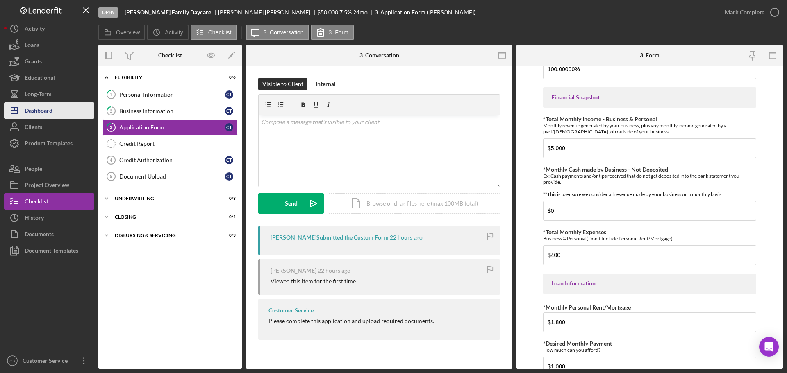  I want to click on a: 1Personal InformationCT, so click(170, 95).